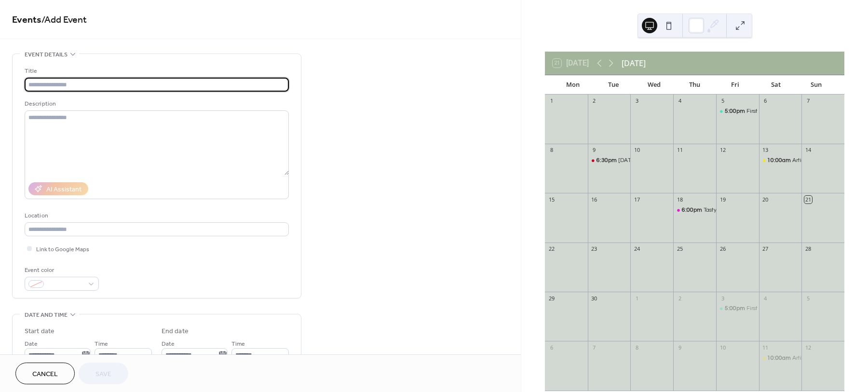 This screenshot has width=868, height=392. I want to click on span: / Add Event, so click(64, 20).